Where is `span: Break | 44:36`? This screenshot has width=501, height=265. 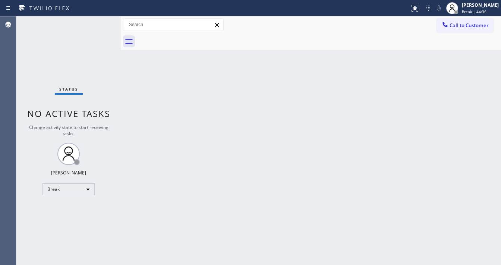 span: Break | 44:36 is located at coordinates (475, 12).